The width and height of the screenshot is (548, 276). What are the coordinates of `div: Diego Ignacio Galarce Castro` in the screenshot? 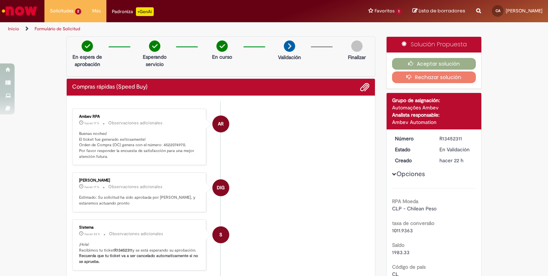 It's located at (221, 188).